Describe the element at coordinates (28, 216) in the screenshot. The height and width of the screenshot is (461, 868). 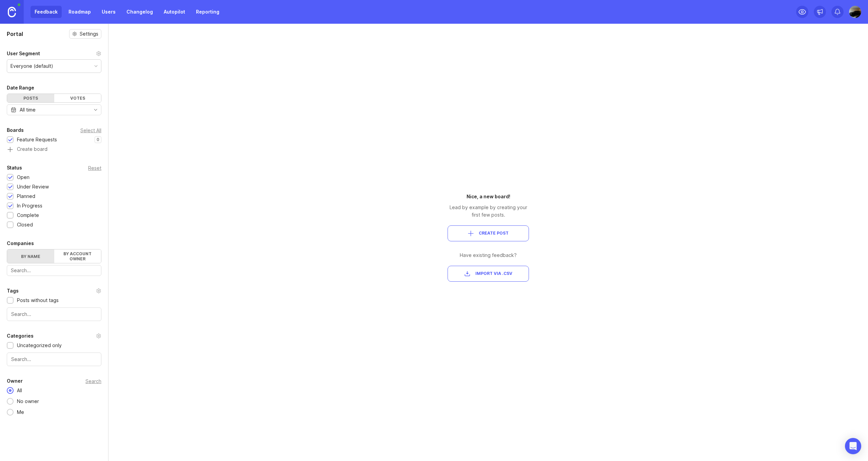
I see `div: Complete` at that location.